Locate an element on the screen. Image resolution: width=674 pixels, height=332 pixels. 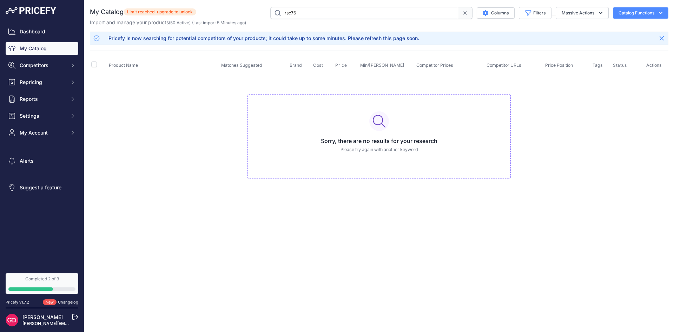
a: Dashboard is located at coordinates (42, 32).